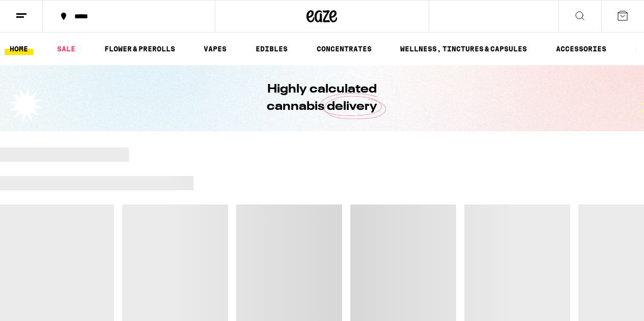 This screenshot has width=644, height=321. Describe the element at coordinates (344, 49) in the screenshot. I see `a: CONCENTRATES` at that location.